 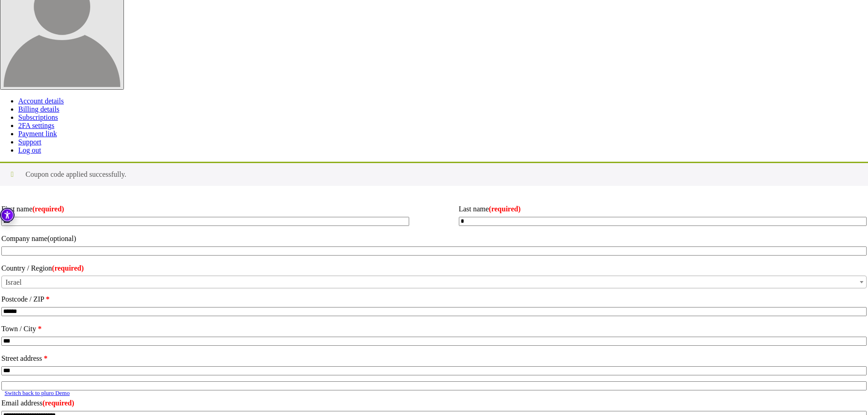 What do you see at coordinates (434, 269) in the screenshot?
I see `label: Country / Region` at bounding box center [434, 269].